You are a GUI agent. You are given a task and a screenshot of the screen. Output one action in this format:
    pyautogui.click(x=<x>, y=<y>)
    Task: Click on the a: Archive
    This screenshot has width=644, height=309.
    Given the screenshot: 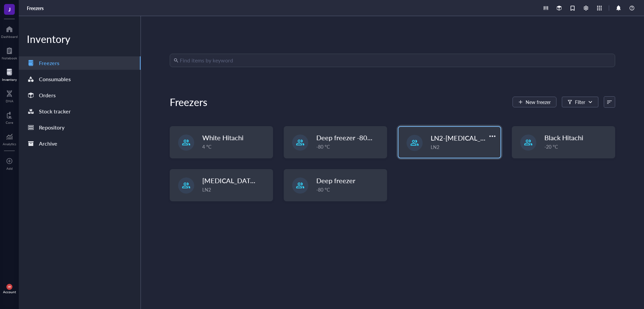 What is the action you would take?
    pyautogui.click(x=79, y=144)
    